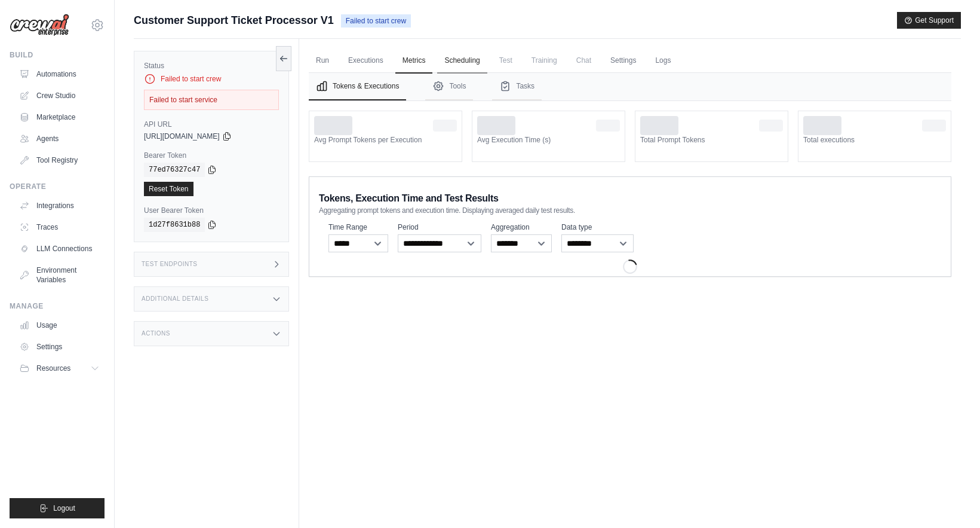  Describe the element at coordinates (56, 187) in the screenshot. I see `div: Operate` at that location.